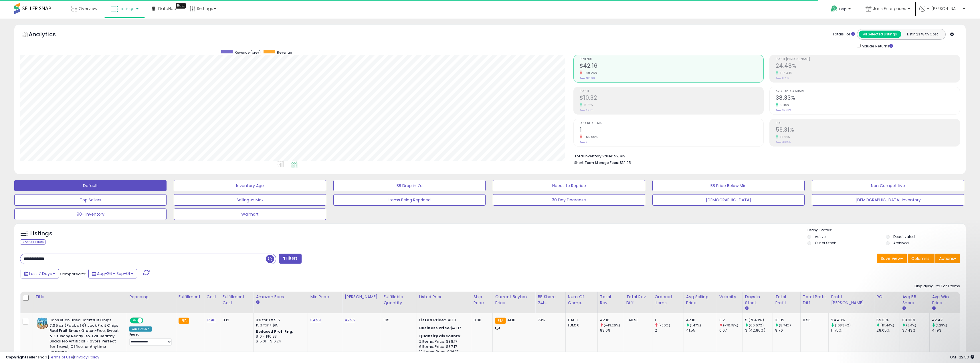 Image resolution: width=980 pixels, height=363 pixels. I want to click on button: BB Price Below Min, so click(728, 186).